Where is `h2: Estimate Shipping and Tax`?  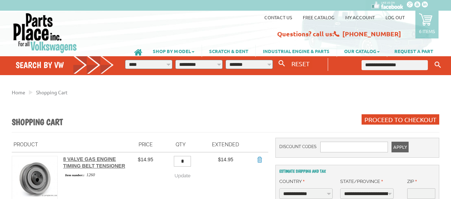
h2: Estimate Shipping and Tax is located at coordinates (358, 171).